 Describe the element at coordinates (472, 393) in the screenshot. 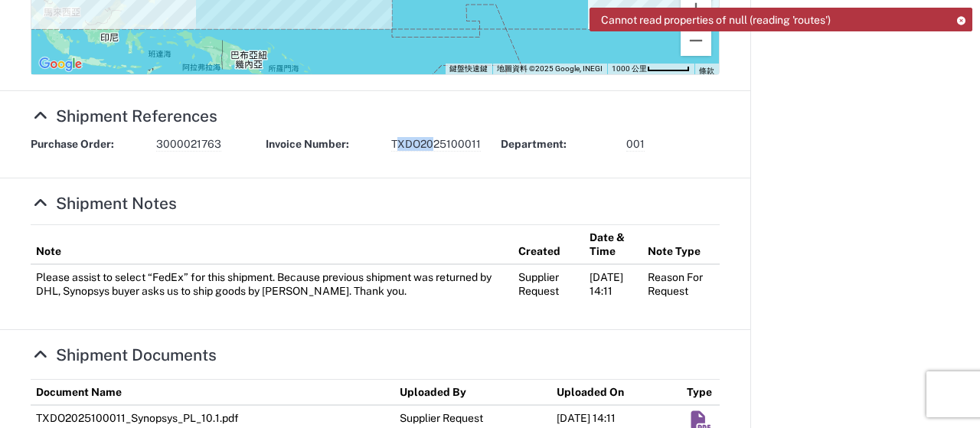

I see `th: Uploaded By` at that location.